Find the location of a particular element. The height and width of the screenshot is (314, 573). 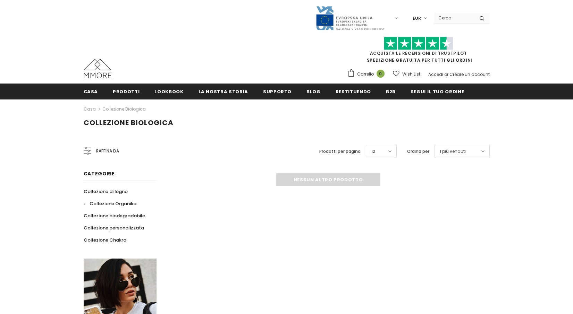

span: I più venduti is located at coordinates (453, 152).